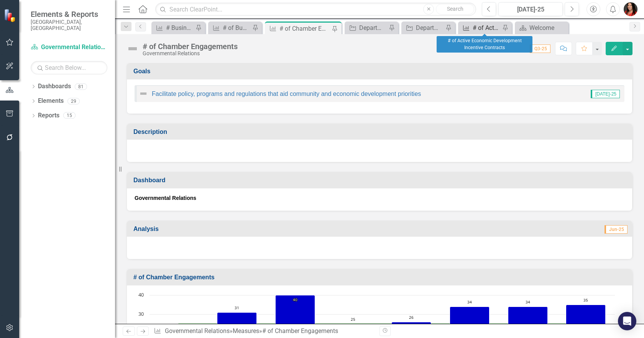 Image resolution: width=644 pixels, height=338 pixels. Describe the element at coordinates (380, 277) in the screenshot. I see `h3: # of Chamber Engagements` at that location.